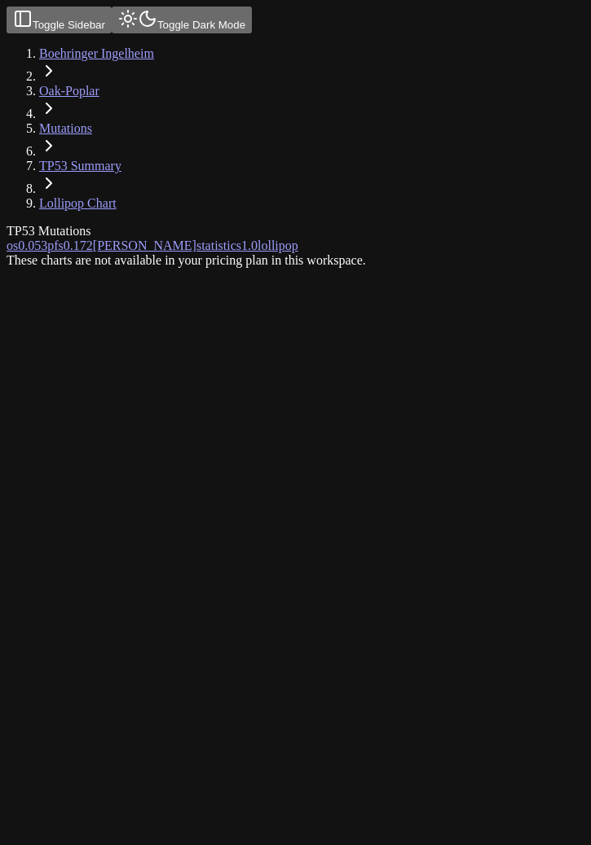 This screenshot has width=591, height=845. I want to click on div: These charts are not available in your pricing plan in this workspace., so click(217, 261).